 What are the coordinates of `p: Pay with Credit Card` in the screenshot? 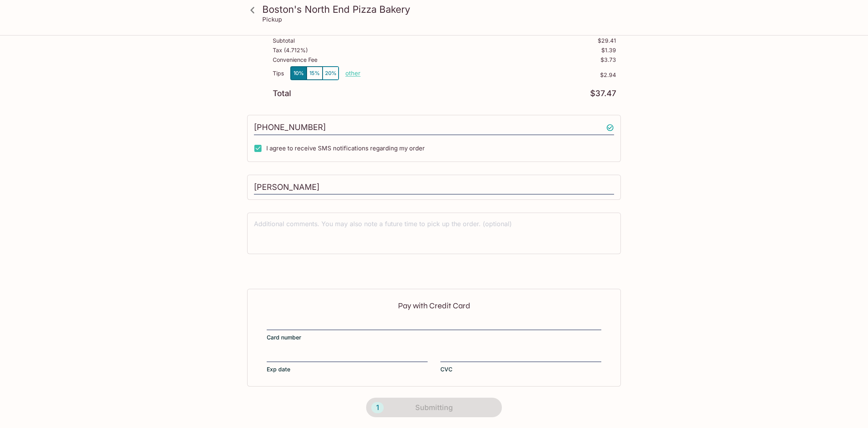 It's located at (434, 306).